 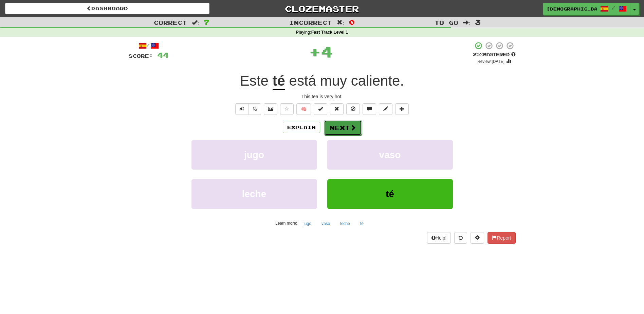 What do you see at coordinates (286, 223) in the screenshot?
I see `small: Learn more:` at bounding box center [286, 223].